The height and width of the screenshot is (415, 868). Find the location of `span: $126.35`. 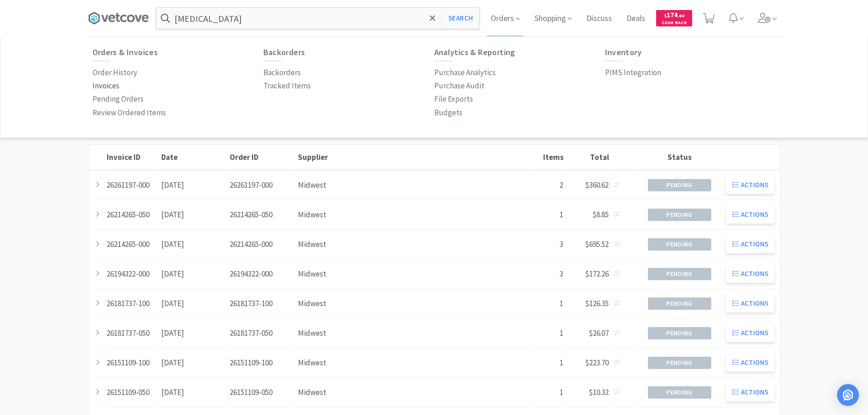

span: $126.35 is located at coordinates (597, 304).